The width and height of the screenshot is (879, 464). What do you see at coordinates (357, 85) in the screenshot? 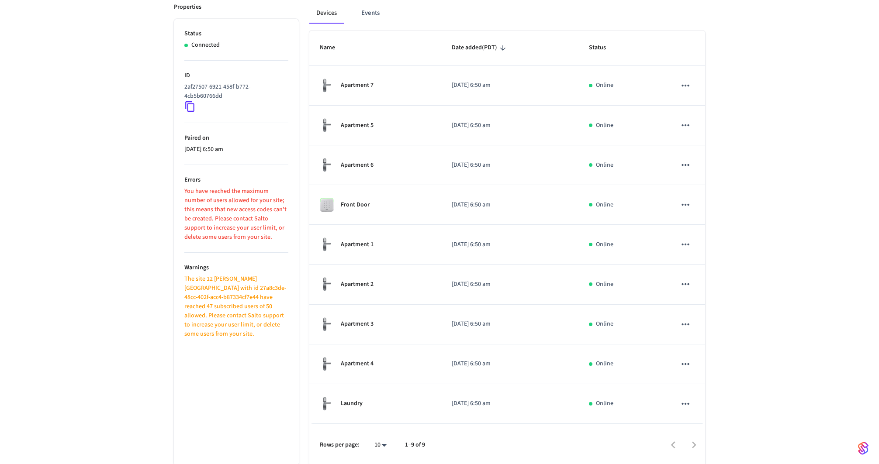
I see `p: Apartment 7` at bounding box center [357, 85].